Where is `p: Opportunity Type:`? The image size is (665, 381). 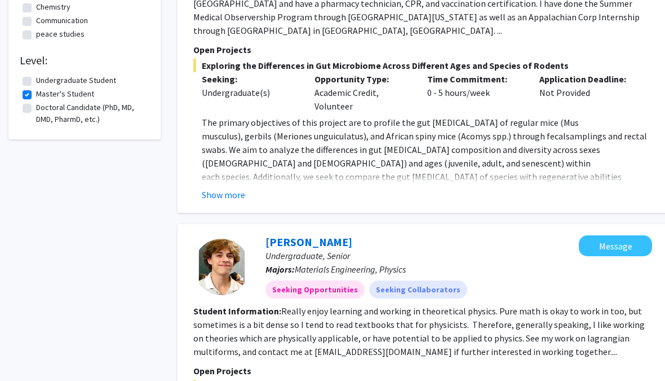
p: Opportunity Type: is located at coordinates (362, 79).